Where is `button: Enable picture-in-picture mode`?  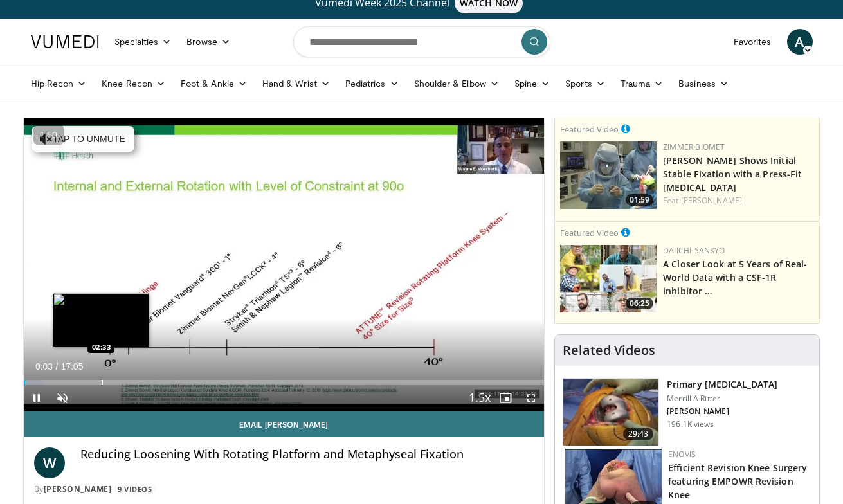 button: Enable picture-in-picture mode is located at coordinates (505, 398).